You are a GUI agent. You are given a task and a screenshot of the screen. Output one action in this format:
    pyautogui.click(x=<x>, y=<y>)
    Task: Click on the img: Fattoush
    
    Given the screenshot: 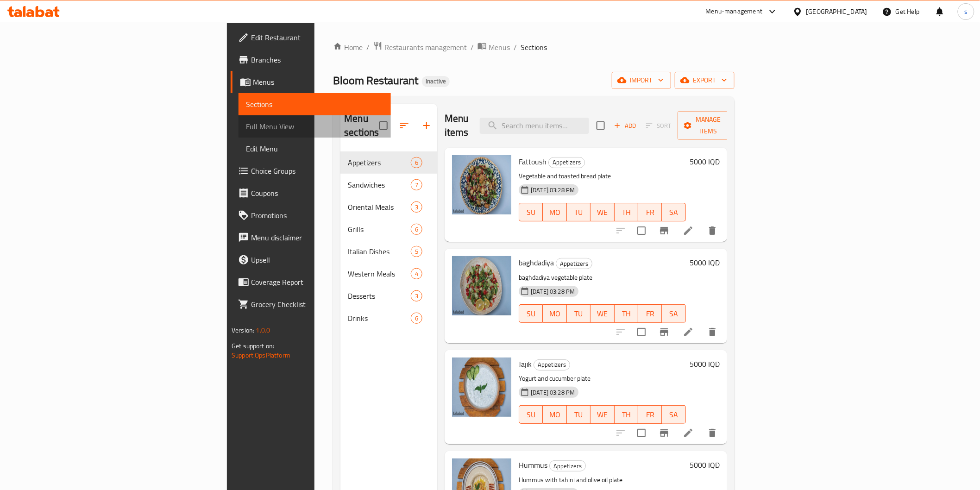 What is the action you would take?
    pyautogui.click(x=482, y=185)
    